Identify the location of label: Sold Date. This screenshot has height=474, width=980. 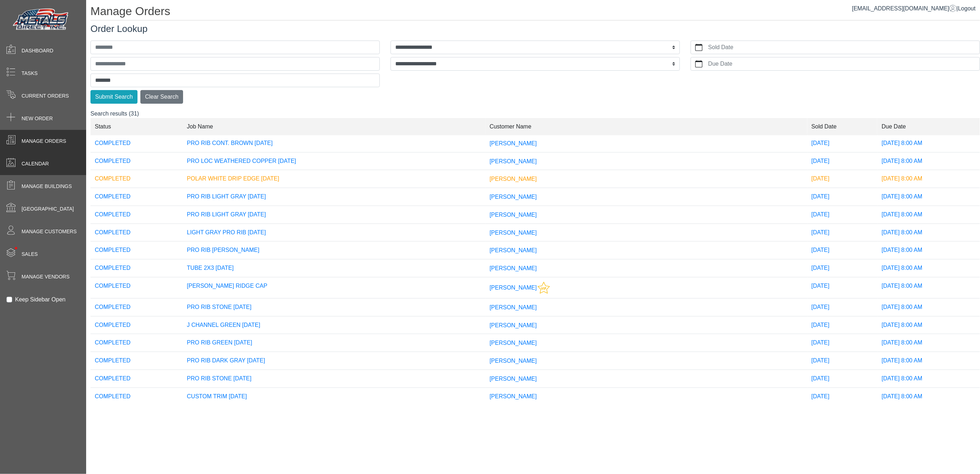
(843, 47).